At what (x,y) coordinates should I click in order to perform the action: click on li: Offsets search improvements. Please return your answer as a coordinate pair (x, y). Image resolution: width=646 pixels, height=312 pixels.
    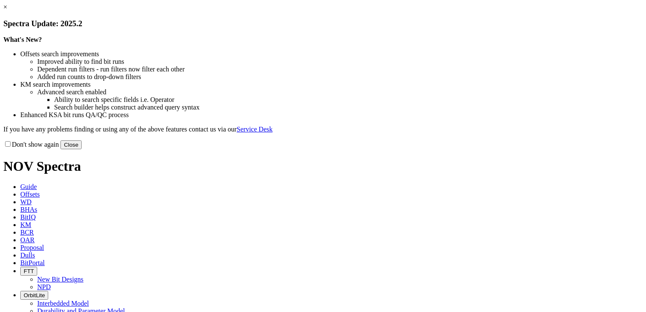
    Looking at the image, I should click on (332, 54).